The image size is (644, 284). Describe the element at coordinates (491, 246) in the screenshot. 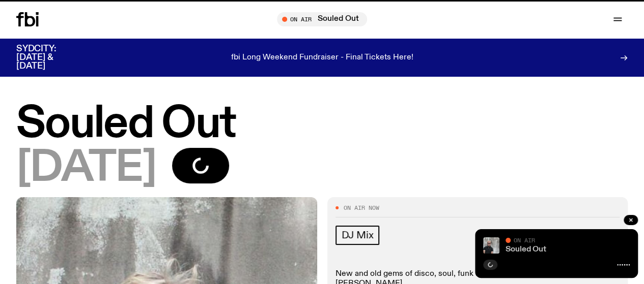

I see `img: Stephen looks directly at the camera, wearing a black tee, black sunglasses and headphones around...` at that location.